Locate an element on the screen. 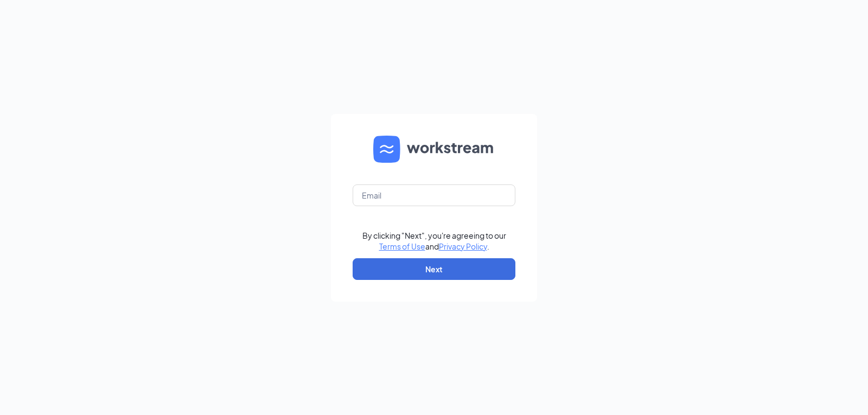 Image resolution: width=868 pixels, height=415 pixels. a: Terms of Use is located at coordinates (402, 246).